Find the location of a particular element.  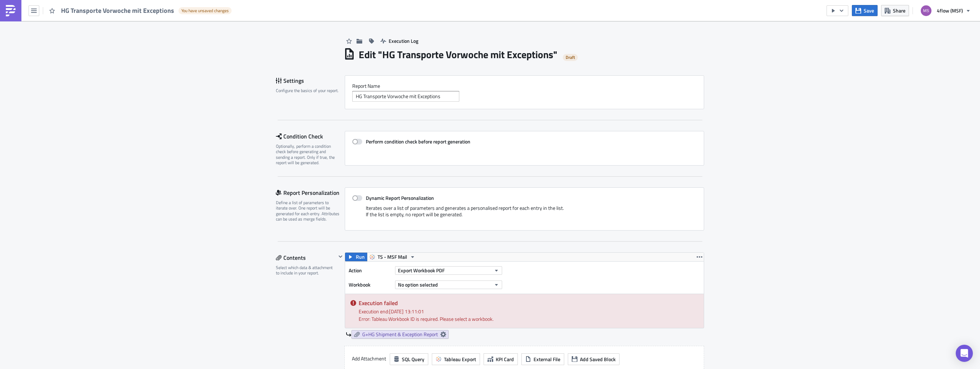

div: Contents is located at coordinates (306, 257).